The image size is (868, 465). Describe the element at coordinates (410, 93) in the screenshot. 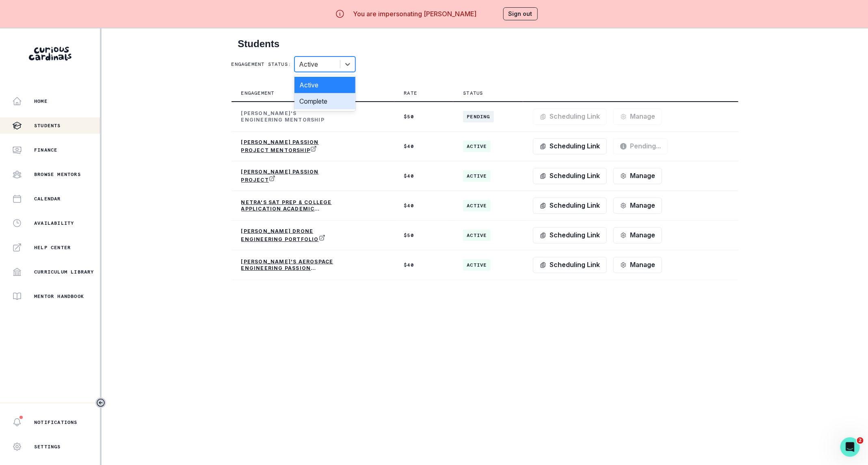

I see `p: Rate` at that location.